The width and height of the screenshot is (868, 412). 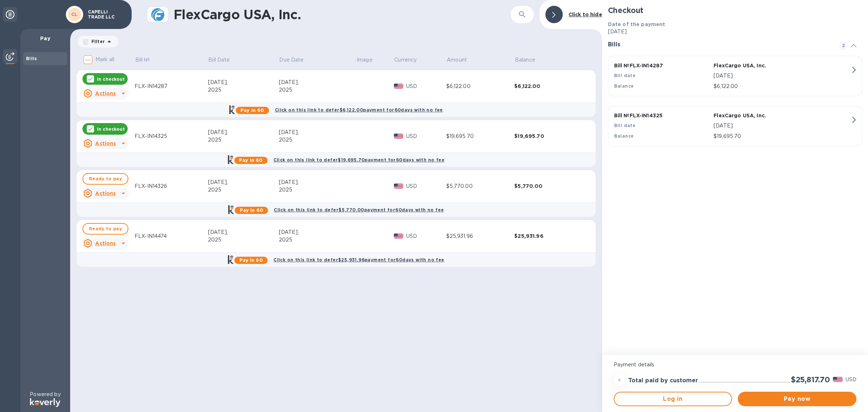 What do you see at coordinates (218, 60) in the screenshot?
I see `p: Bill Date` at bounding box center [218, 60].